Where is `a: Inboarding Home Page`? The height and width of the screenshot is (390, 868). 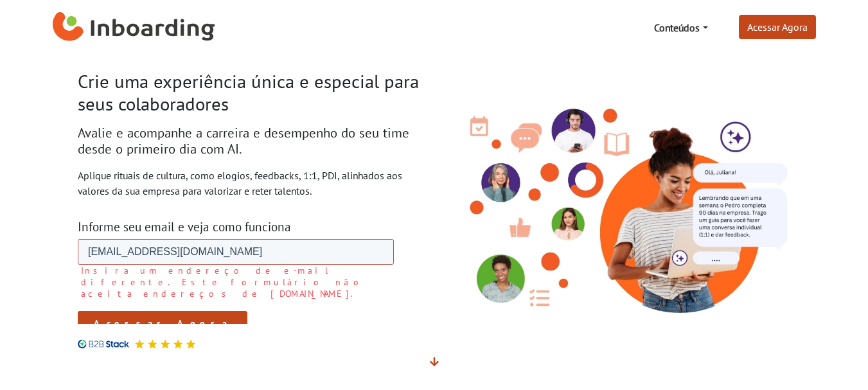
a: Inboarding Home Page is located at coordinates (134, 27).